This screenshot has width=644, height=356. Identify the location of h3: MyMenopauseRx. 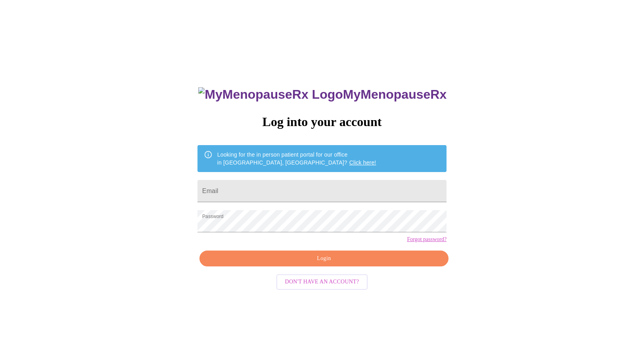
(322, 94).